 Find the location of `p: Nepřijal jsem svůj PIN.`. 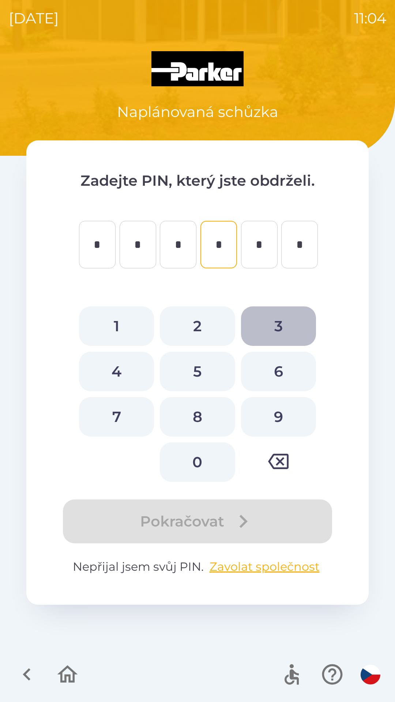

p: Nepřijal jsem svůj PIN. is located at coordinates (198, 567).